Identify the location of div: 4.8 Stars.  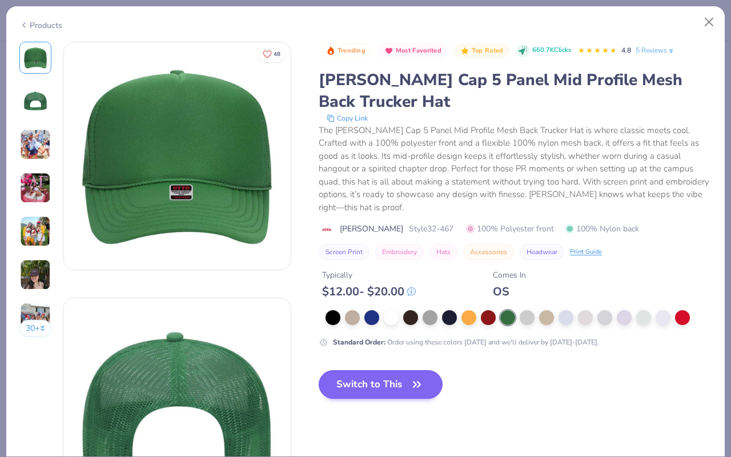
(597, 51).